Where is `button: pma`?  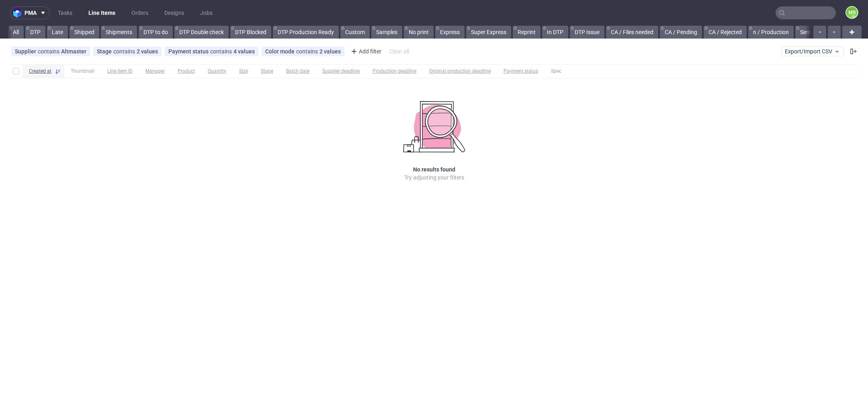 button: pma is located at coordinates (30, 13).